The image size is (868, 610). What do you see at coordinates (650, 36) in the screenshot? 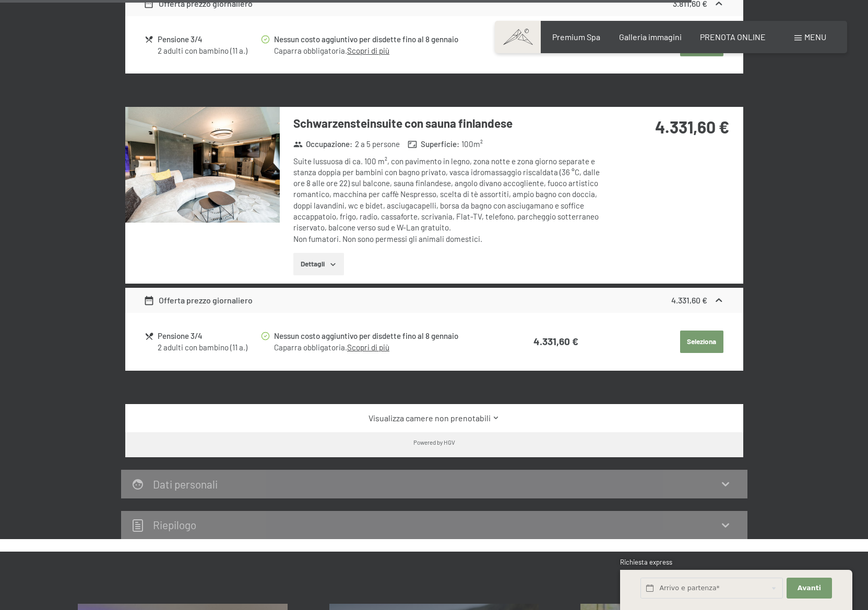
I see `span: Galleria immagini` at bounding box center [650, 36].